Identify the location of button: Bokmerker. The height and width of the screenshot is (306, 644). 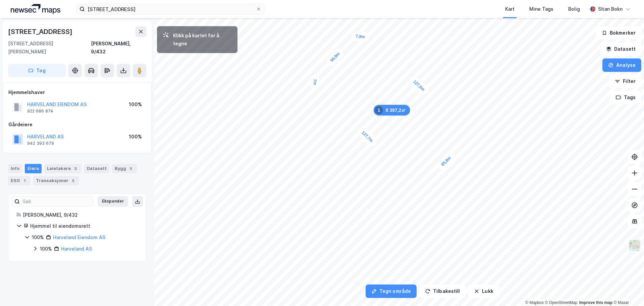
(619, 33).